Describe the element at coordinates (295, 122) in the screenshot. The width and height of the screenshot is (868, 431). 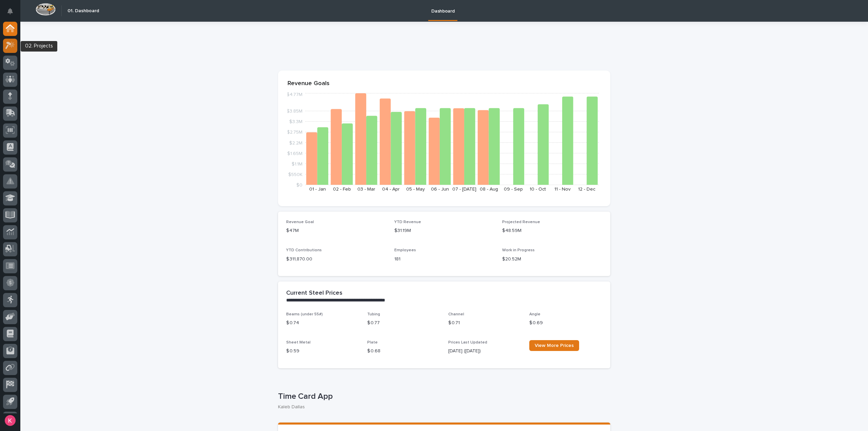
I see `tspan: $3.3M` at that location.